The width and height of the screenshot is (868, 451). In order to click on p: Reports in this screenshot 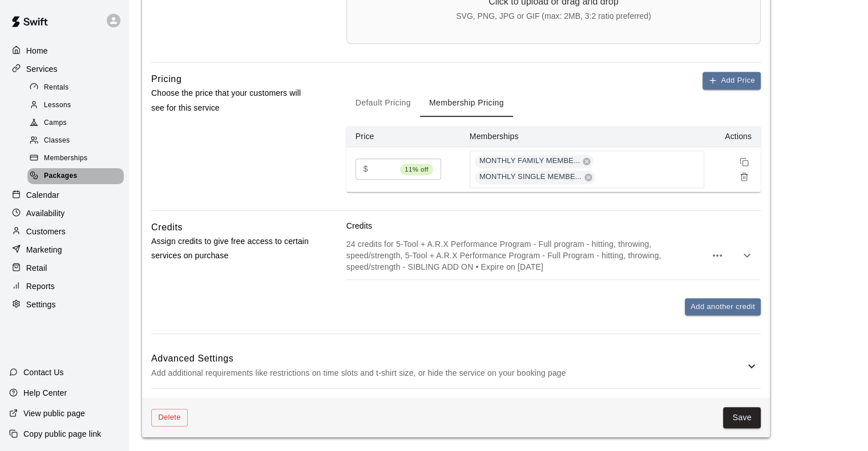, I will do `click(41, 286)`.